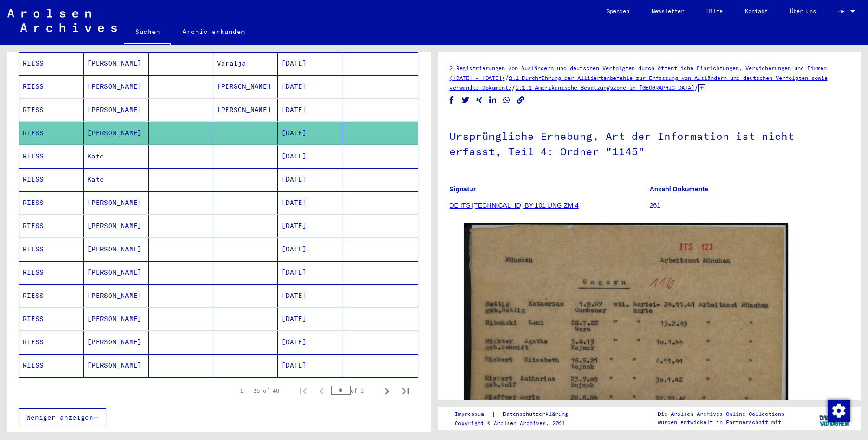 This screenshot has height=440, width=868. I want to click on h1: Ursprüngliche Erhebung, Art der Information ist nicht erfasst, Teil 4: Ordner "1145", so click(650, 143).